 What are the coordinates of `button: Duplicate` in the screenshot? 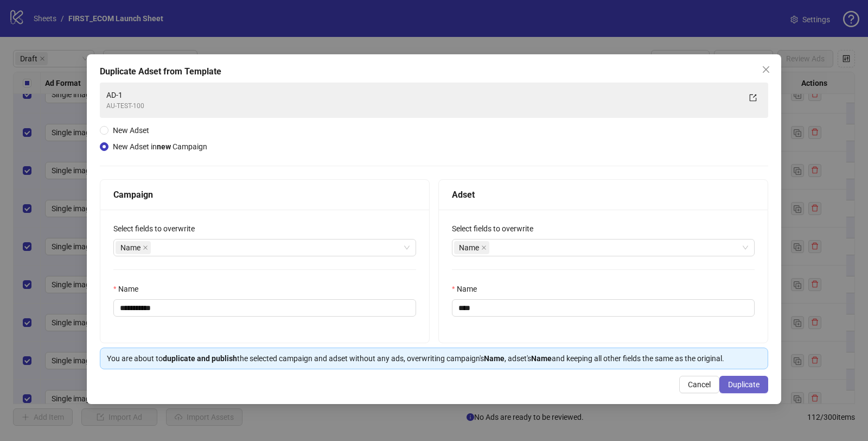 It's located at (744, 385).